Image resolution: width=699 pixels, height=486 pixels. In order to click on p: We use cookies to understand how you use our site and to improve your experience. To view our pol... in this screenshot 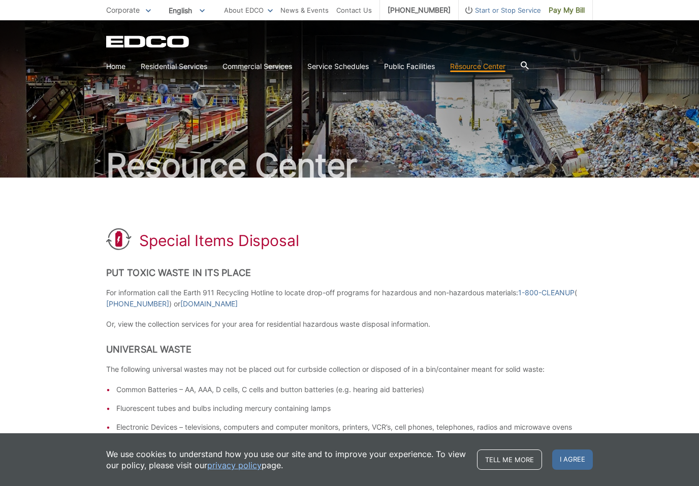, I will do `click(286, 460)`.